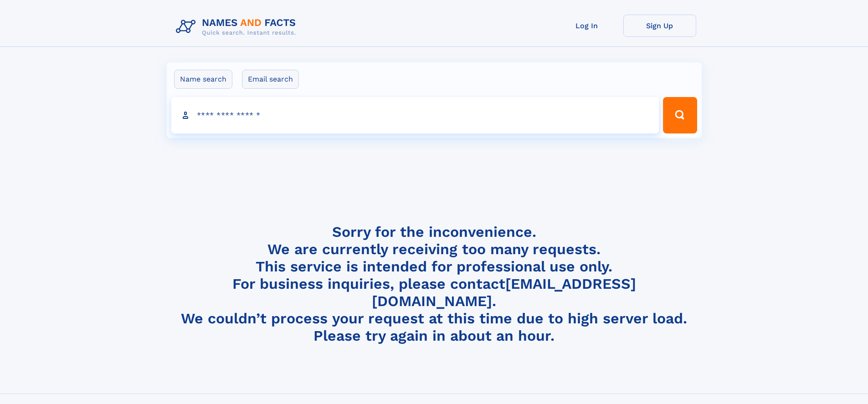  I want to click on img: Logo Names and Facts, so click(238, 27).